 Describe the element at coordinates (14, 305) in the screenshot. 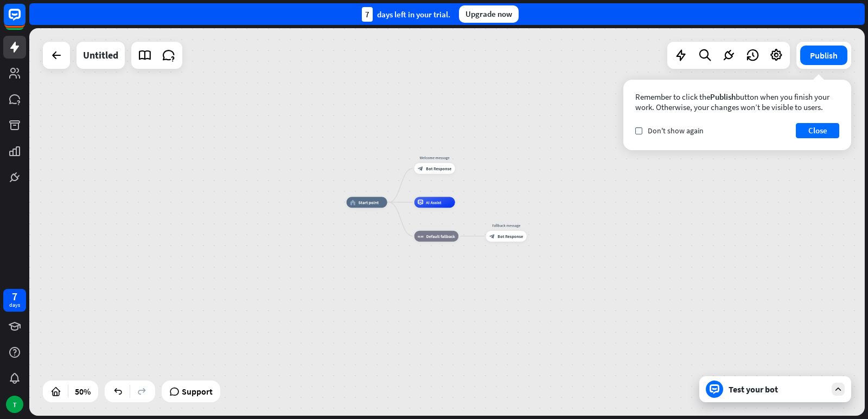

I see `div: days` at that location.